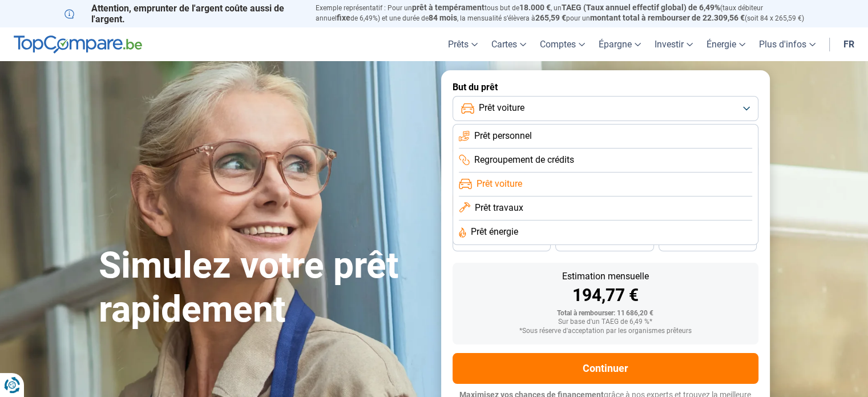  I want to click on div: *Sous réserve d'acceptation par les organismes prêteurs, so click(606, 331).